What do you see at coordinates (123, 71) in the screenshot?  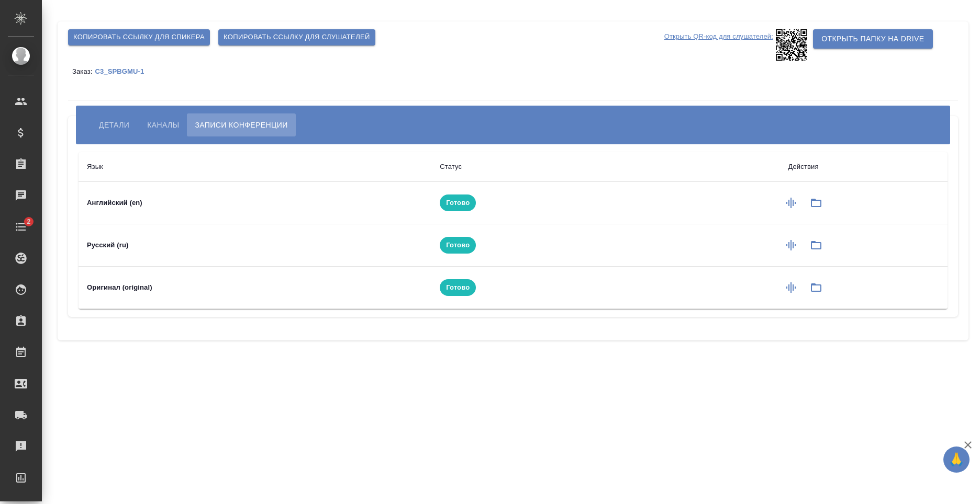 I see `a: C3_SPBGMU-1` at bounding box center [123, 71].